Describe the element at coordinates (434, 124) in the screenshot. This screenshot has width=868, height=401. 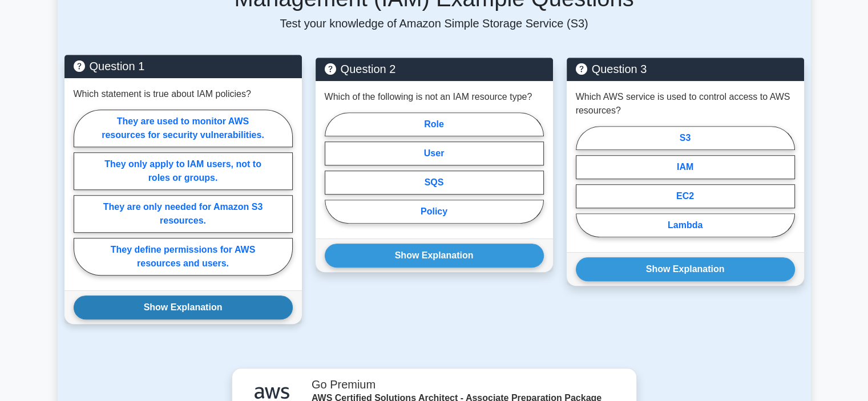
I see `label: Role` at that location.